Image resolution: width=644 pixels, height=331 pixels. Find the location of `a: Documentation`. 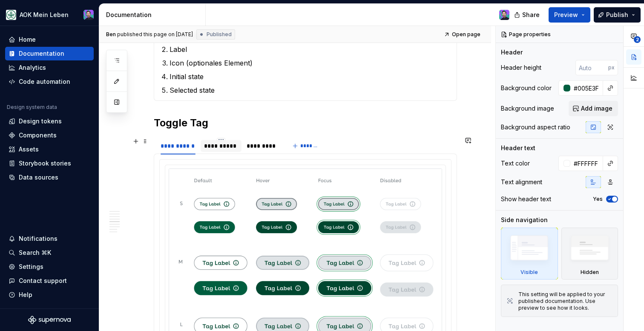

a: Documentation is located at coordinates (50, 53).